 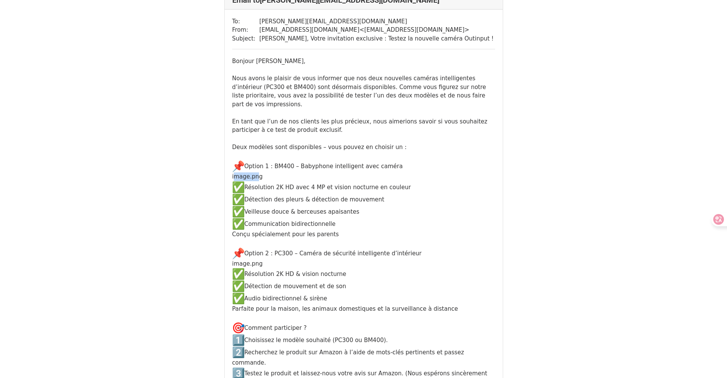 I want to click on td: Subject:, so click(x=246, y=39).